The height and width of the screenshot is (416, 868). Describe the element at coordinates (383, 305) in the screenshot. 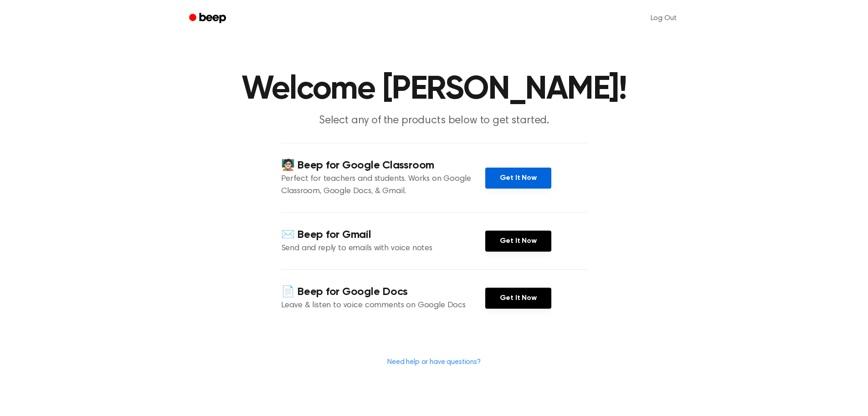

I see `p: Leave & listen to voice comments on Google Docs` at that location.